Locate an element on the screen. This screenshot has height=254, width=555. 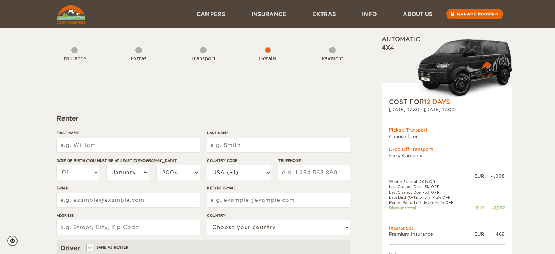
td: Premium Insurance is located at coordinates (428, 234).